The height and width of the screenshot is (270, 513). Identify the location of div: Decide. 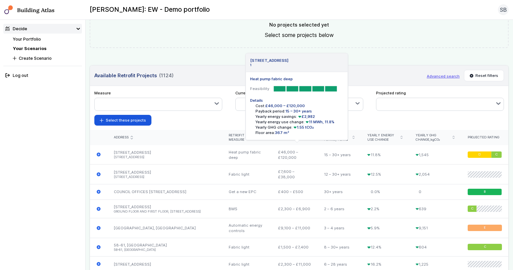
(16, 29).